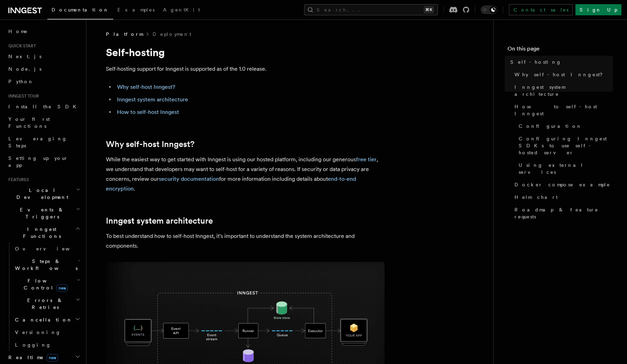 This screenshot has width=627, height=364. Describe the element at coordinates (32, 357) in the screenshot. I see `span: Realtime` at that location.